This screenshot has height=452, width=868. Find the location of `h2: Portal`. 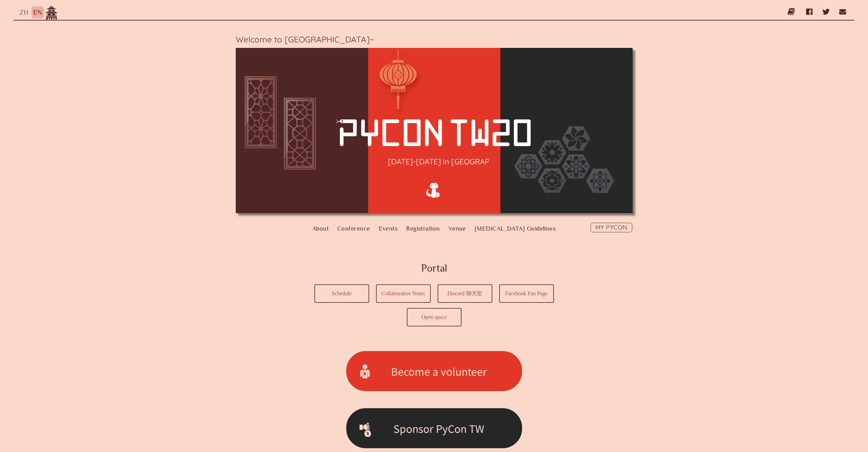

h2: Portal is located at coordinates (434, 268).